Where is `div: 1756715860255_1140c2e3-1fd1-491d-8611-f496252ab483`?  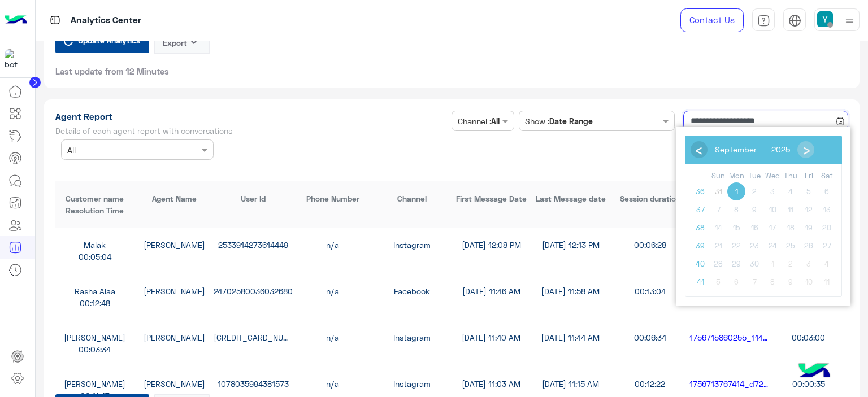
div: 1756715860255_1140c2e3-1fd1-491d-8611-f496252ab483 is located at coordinates (729, 337).